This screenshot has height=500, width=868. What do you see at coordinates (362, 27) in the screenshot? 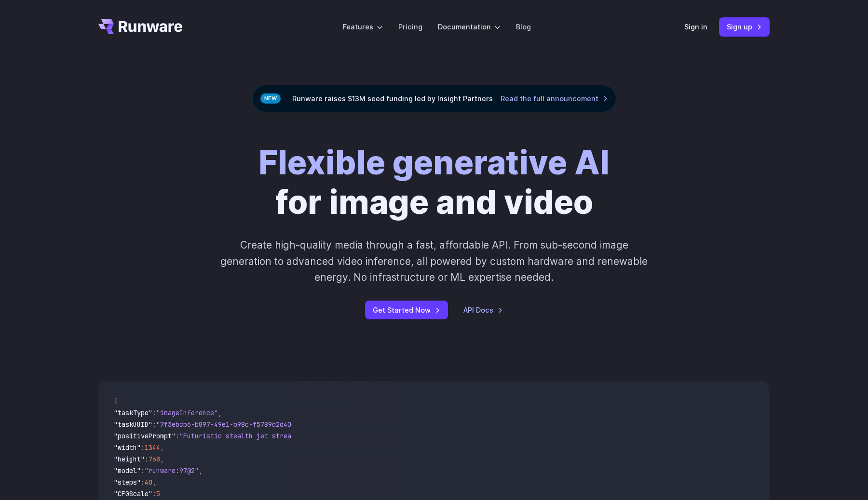
I see `label: Features` at bounding box center [362, 27].